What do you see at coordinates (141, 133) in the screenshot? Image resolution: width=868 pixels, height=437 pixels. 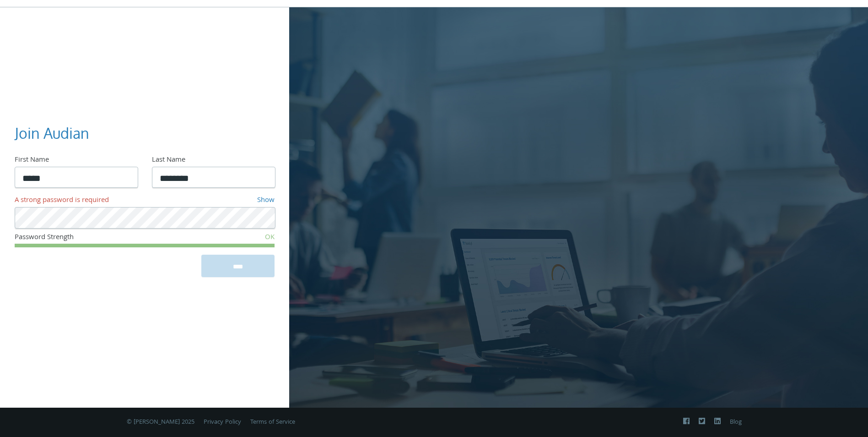 I see `h3: Join Audian` at bounding box center [141, 133].